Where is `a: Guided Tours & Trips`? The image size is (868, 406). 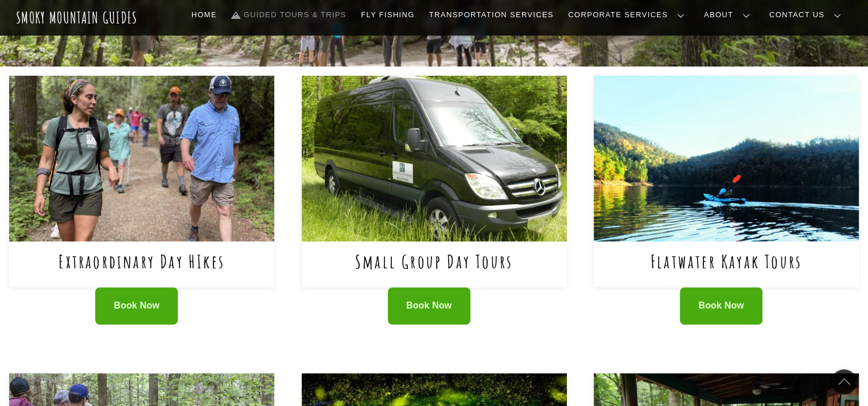 a: Guided Tours & Trips is located at coordinates (289, 14).